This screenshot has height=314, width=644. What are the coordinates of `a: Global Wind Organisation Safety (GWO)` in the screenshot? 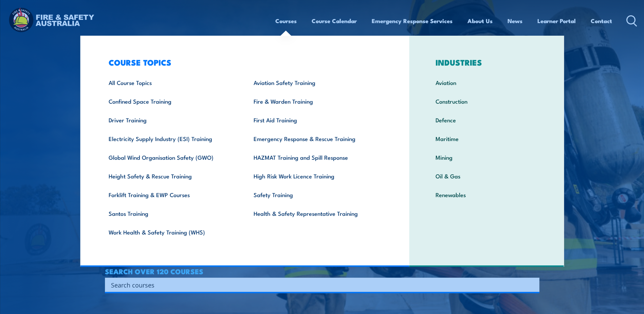 It's located at (170, 157).